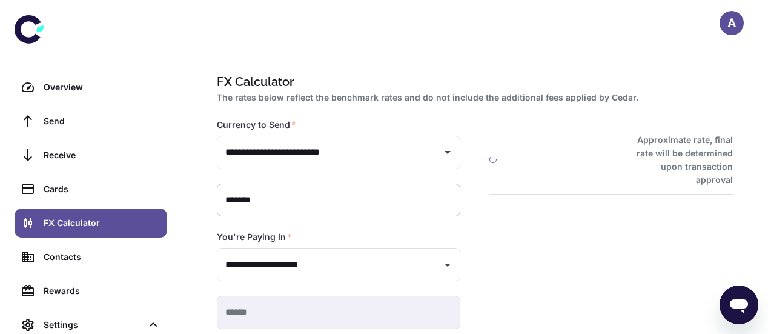  What do you see at coordinates (256, 125) in the screenshot?
I see `label: Currency to Send` at bounding box center [256, 125].